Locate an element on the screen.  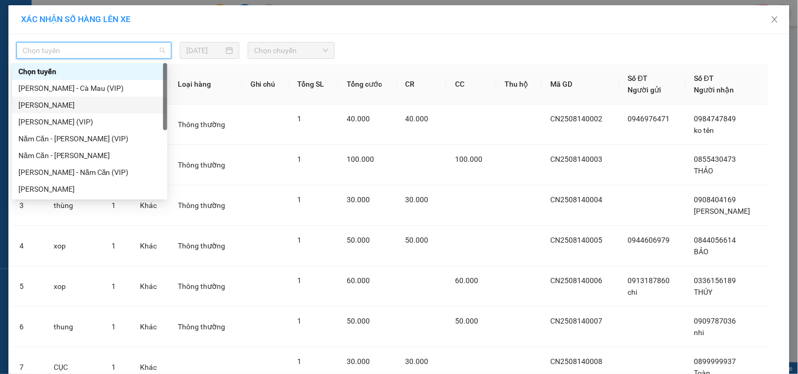
span: close is located at coordinates (775, 19).